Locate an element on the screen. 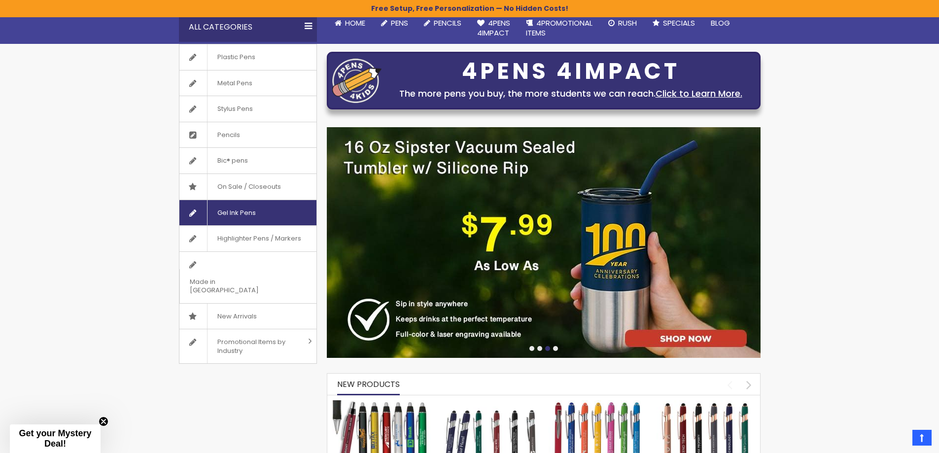 This screenshot has width=939, height=453. a: Stylus Pens is located at coordinates (248, 109).